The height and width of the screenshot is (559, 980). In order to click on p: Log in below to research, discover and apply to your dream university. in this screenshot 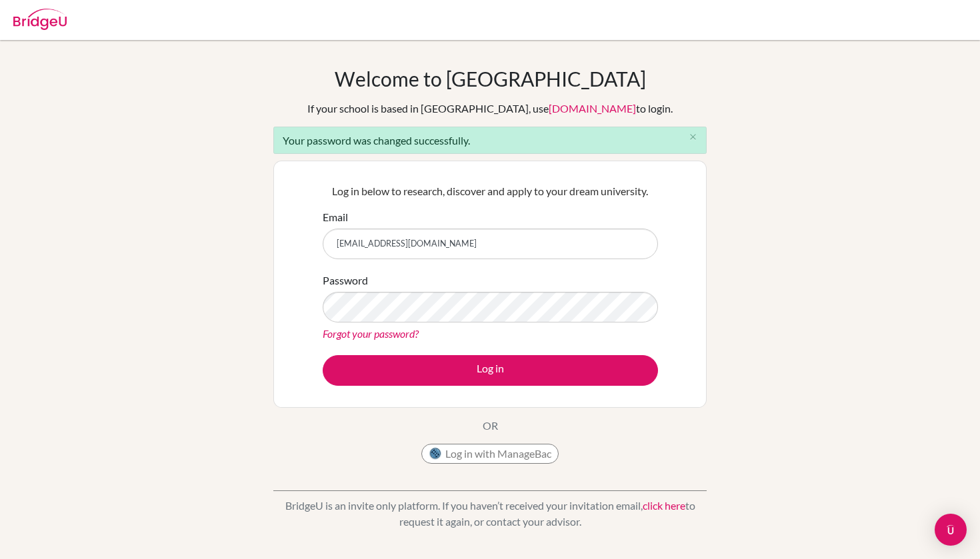, I will do `click(490, 192)`.